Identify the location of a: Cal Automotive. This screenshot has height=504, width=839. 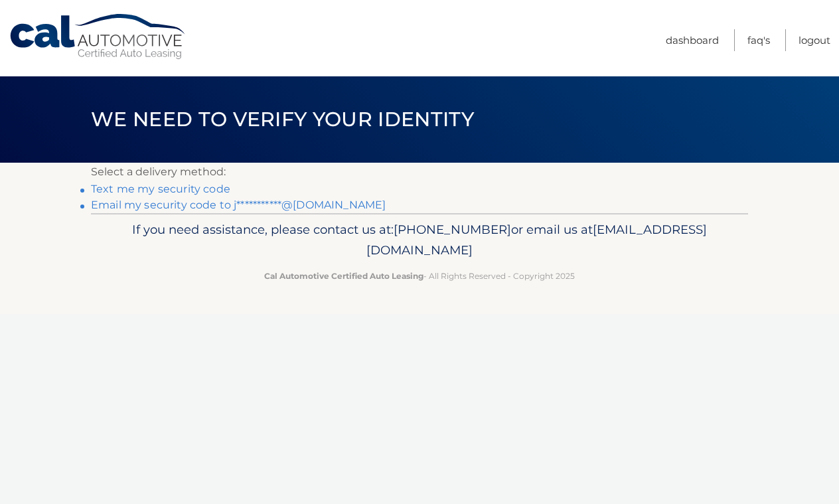
(99, 36).